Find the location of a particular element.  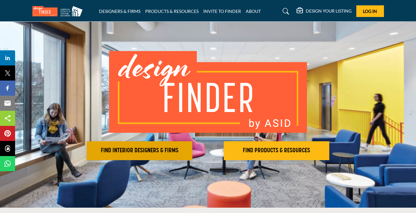

a: Search is located at coordinates (285, 11).